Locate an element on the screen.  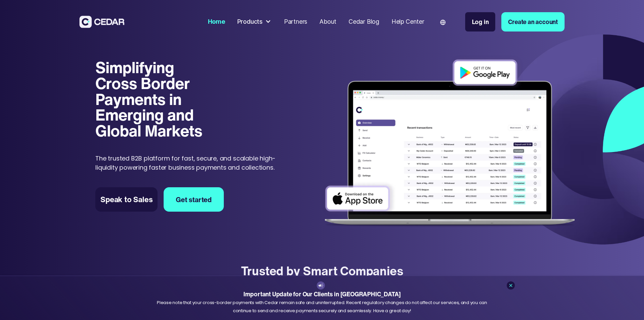
div: Home is located at coordinates (217, 22).